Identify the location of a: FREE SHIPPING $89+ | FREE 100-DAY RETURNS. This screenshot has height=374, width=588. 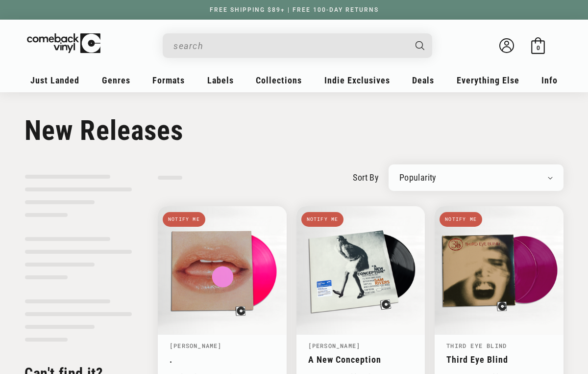
(294, 10).